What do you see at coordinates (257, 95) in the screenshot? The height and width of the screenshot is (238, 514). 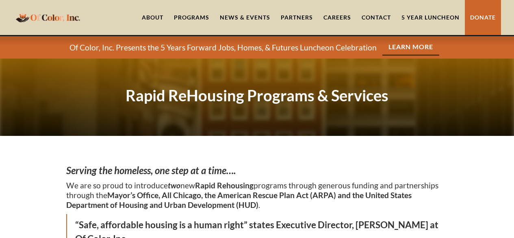 I see `strong: Rapid ReHousing Programs & Services` at bounding box center [257, 95].